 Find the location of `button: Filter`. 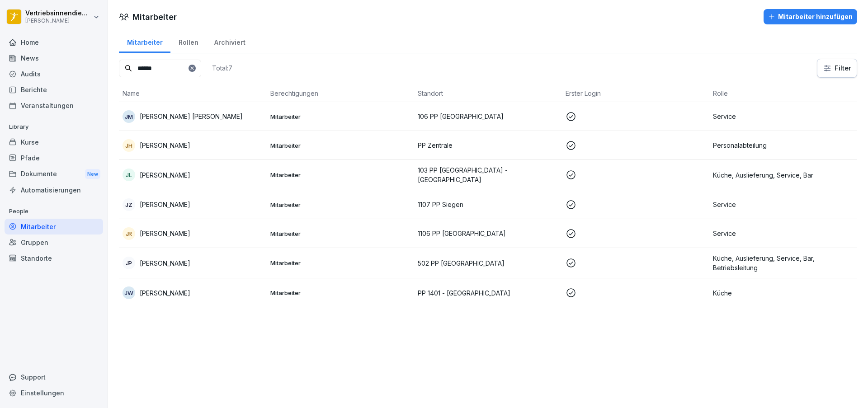

button: Filter is located at coordinates (837, 69).